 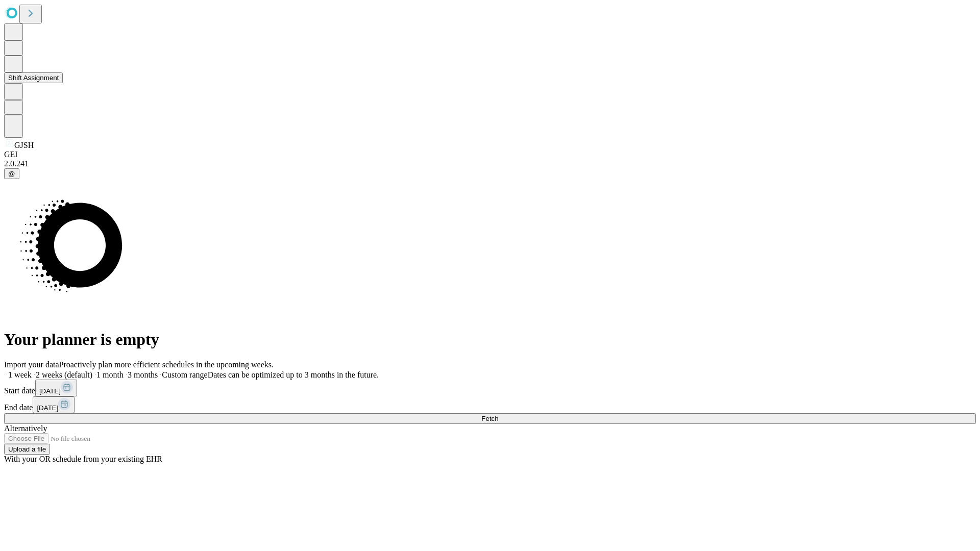 What do you see at coordinates (490, 154) in the screenshot?
I see `div: GEI` at bounding box center [490, 154].